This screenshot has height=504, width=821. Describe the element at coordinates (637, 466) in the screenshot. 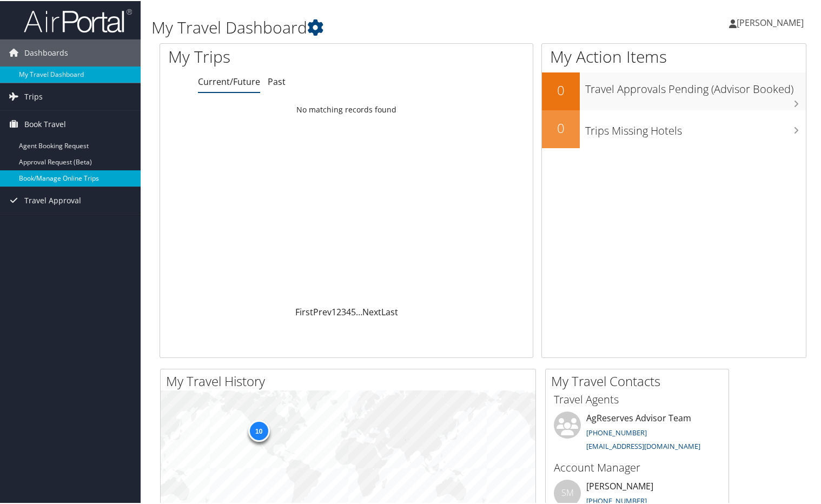

I see `h3: Account Manager` at that location.